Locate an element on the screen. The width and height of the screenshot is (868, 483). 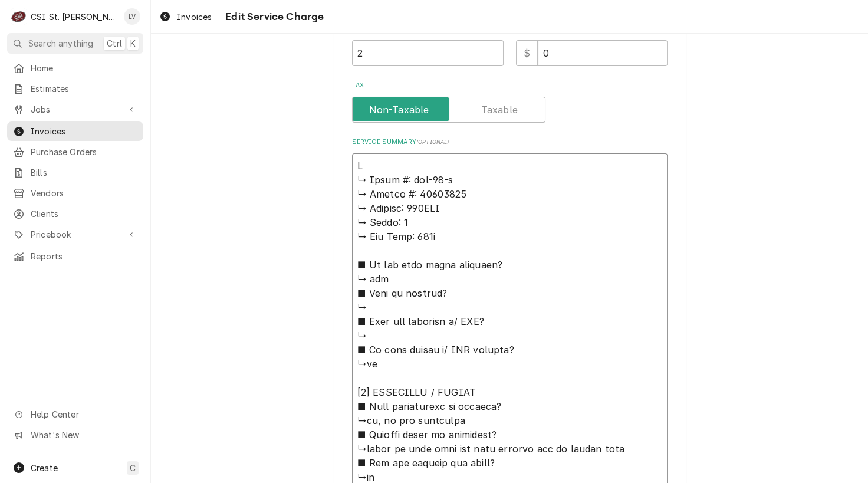
div: LV is located at coordinates (132, 16).